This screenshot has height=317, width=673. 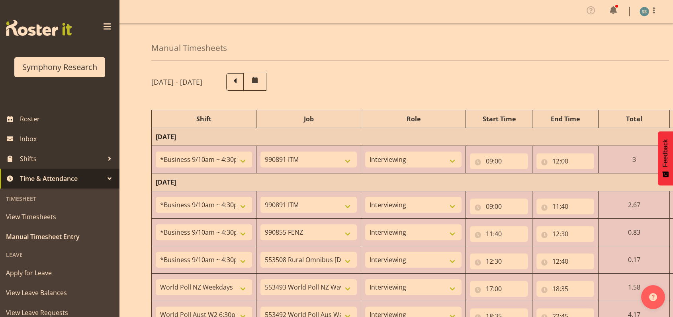 What do you see at coordinates (566, 119) in the screenshot?
I see `div: End Time` at bounding box center [566, 119].